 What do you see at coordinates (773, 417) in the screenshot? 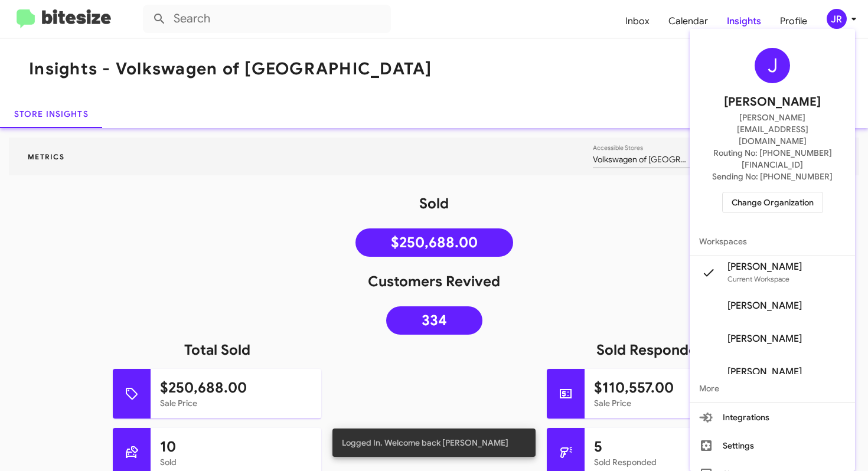
I see `button: Integrations` at bounding box center [773, 417].